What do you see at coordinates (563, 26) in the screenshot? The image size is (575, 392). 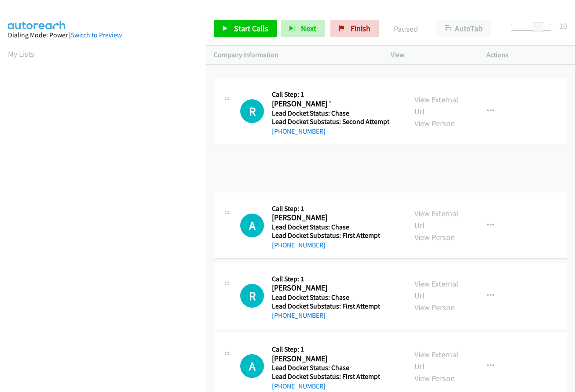 I see `div: 10` at bounding box center [563, 26].